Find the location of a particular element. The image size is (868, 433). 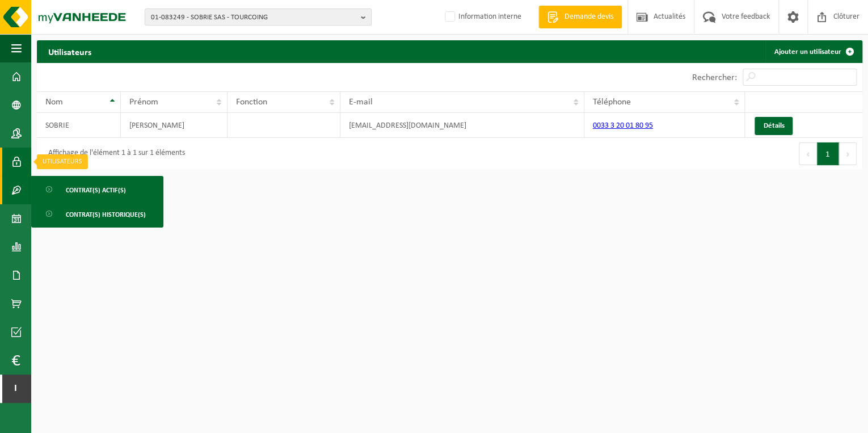

a: Détails is located at coordinates (773, 126).